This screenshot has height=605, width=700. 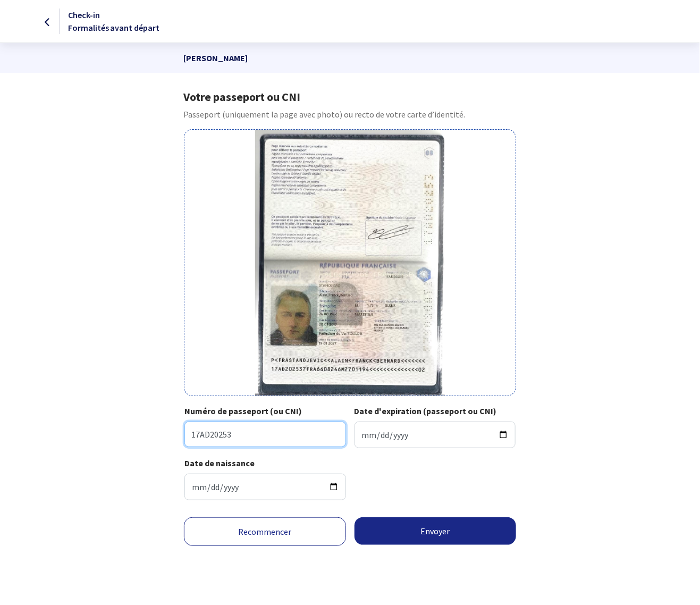 I want to click on a: Recommencer, so click(x=265, y=532).